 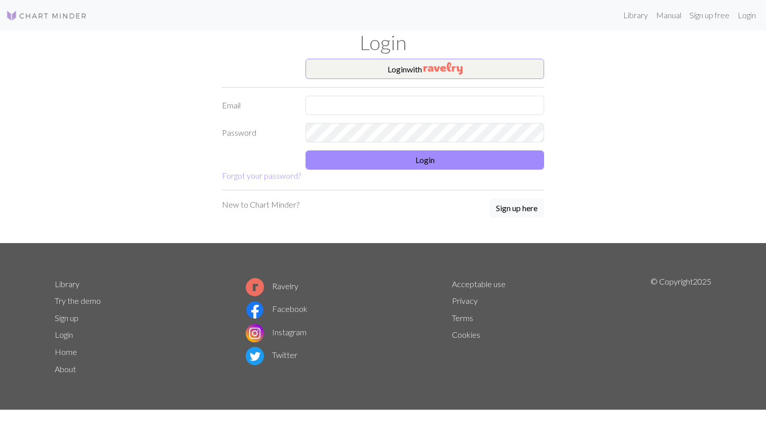 What do you see at coordinates (462, 318) in the screenshot?
I see `a: Terms` at bounding box center [462, 318].